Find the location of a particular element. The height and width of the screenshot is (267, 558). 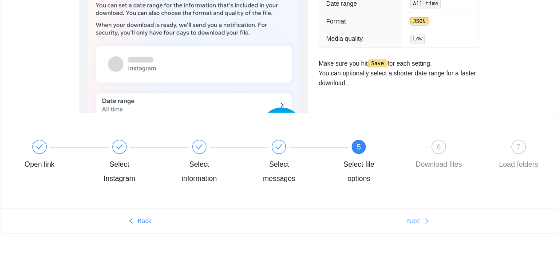

span: left is located at coordinates (131, 222).